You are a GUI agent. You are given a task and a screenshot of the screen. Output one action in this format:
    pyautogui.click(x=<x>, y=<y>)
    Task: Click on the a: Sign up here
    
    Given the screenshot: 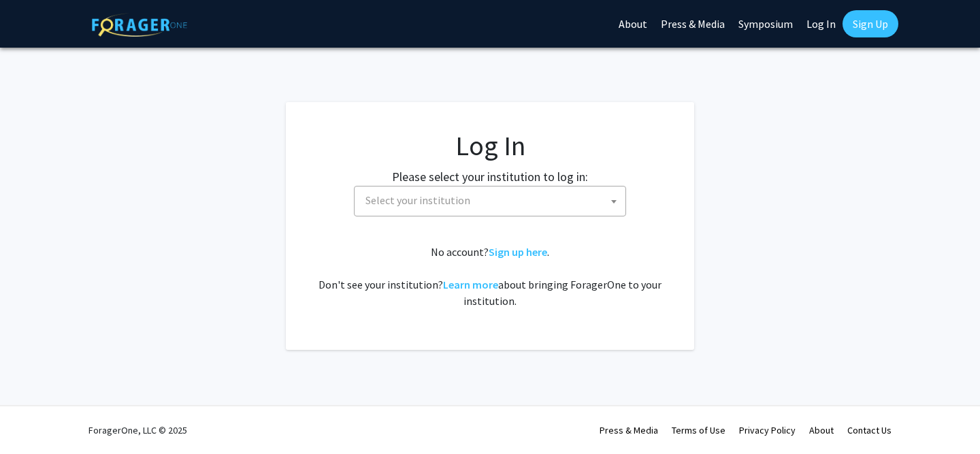 What is the action you would take?
    pyautogui.click(x=518, y=252)
    